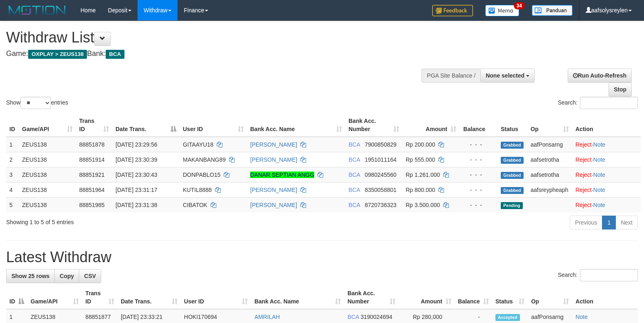  I want to click on span: Rp 555.000, so click(420, 160).